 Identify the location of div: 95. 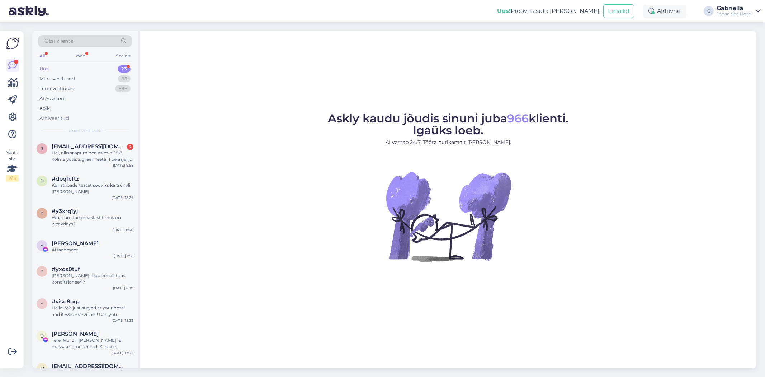
(124, 79).